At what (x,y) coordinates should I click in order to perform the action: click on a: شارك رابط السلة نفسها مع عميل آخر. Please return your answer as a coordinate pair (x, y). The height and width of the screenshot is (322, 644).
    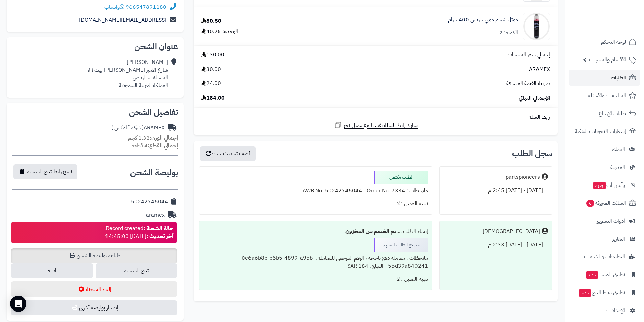
    Looking at the image, I should click on (376, 125).